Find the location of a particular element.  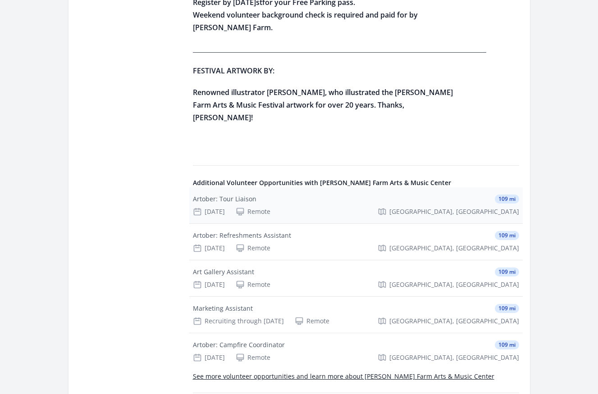

div: Artober: Refreshments Assistant is located at coordinates (242, 236).